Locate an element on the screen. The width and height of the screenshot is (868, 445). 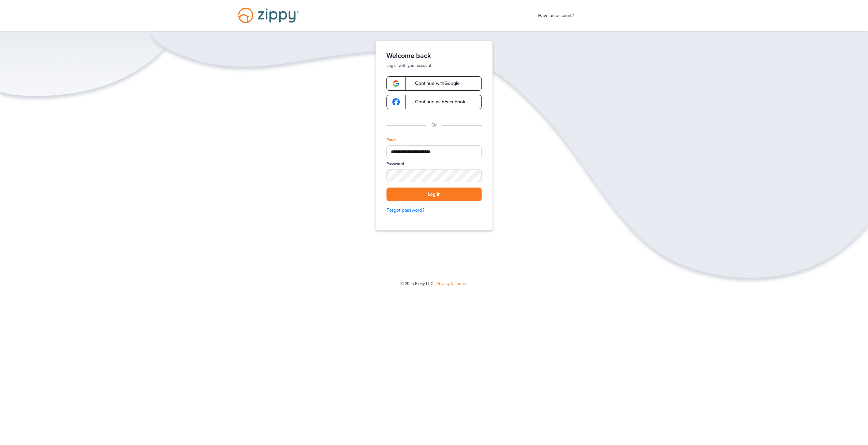
span: Continue with Google is located at coordinates (434, 84).